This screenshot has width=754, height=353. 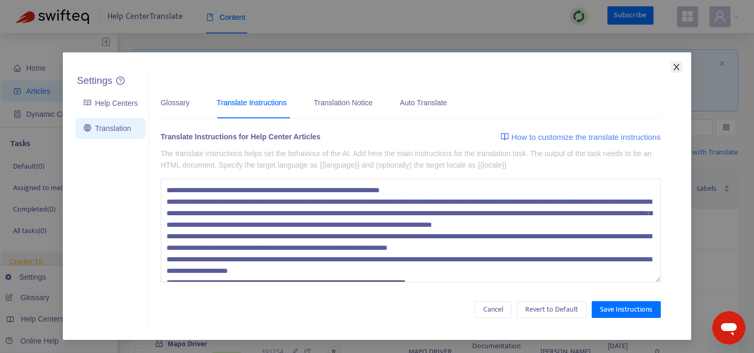 What do you see at coordinates (120, 81) in the screenshot?
I see `span: question-circle` at bounding box center [120, 81].